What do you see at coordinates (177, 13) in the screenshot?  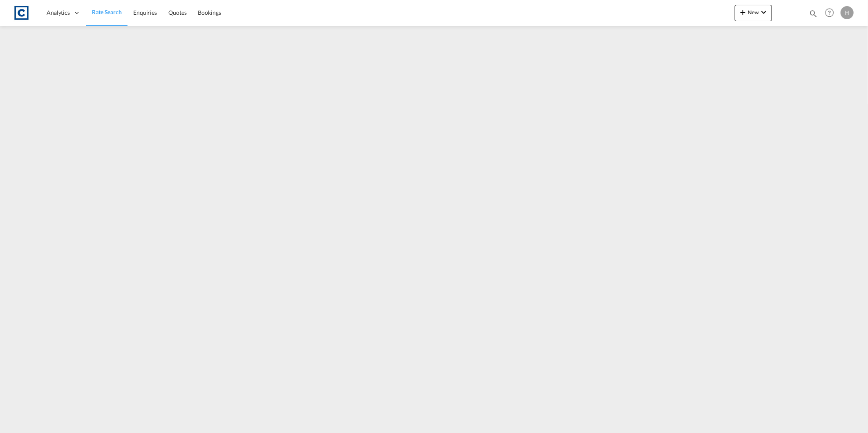 I see `span: Quotes` at bounding box center [177, 13].